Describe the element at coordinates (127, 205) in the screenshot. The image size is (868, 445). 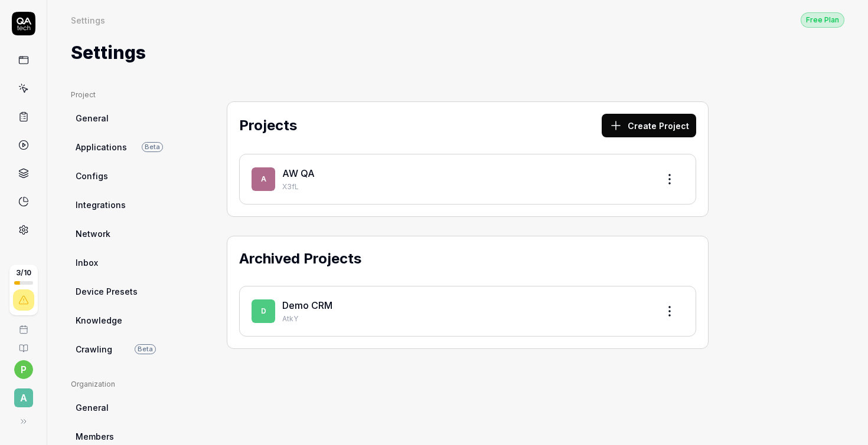
I see `a: Integrations` at that location.